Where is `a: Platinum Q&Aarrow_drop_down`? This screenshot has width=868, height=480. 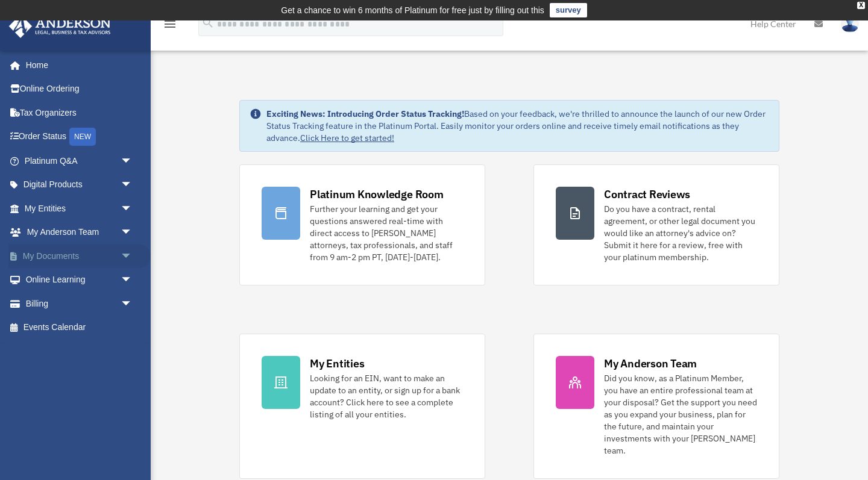
a: Platinum Q&Aarrow_drop_down is located at coordinates (80, 161).